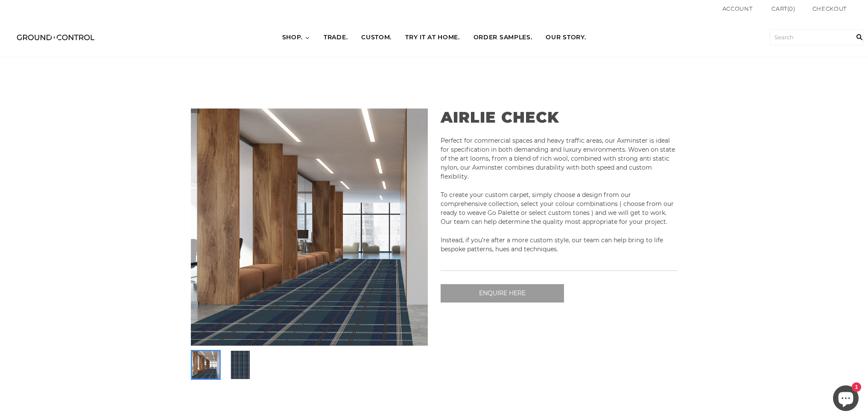 The width and height of the screenshot is (868, 420). What do you see at coordinates (846, 399) in the screenshot?
I see `inbox-online-store-chat: Shopify online store chat` at bounding box center [846, 399].